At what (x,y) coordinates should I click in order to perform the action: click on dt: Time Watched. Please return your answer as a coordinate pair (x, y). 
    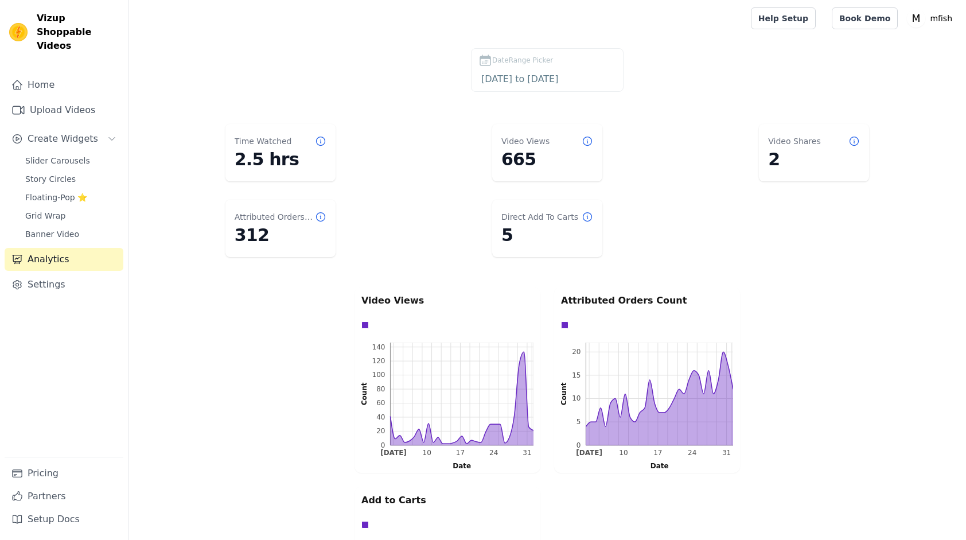
    Looking at the image, I should click on (263, 141).